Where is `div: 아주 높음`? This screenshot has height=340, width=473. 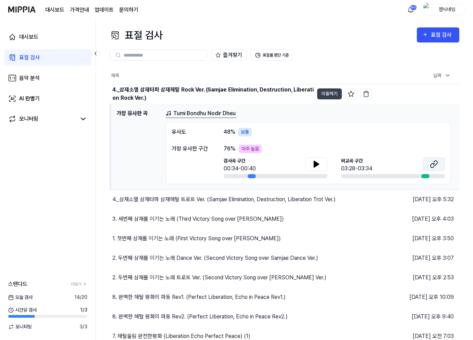 div: 아주 높음 is located at coordinates (250, 149).